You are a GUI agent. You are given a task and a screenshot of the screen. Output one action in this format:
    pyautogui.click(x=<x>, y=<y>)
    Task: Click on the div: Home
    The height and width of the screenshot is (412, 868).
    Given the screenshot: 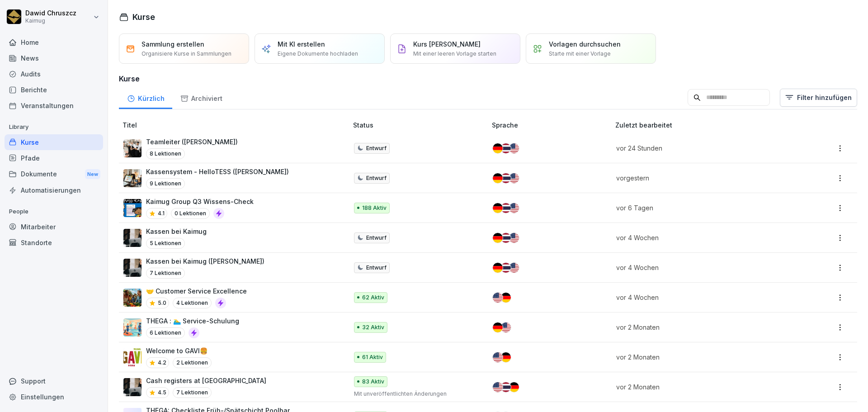 What is the action you would take?
    pyautogui.click(x=54, y=42)
    